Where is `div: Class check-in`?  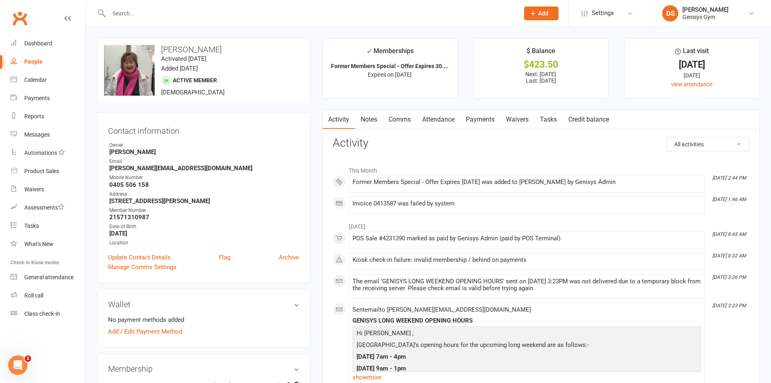 div: Class check-in is located at coordinates (42, 313).